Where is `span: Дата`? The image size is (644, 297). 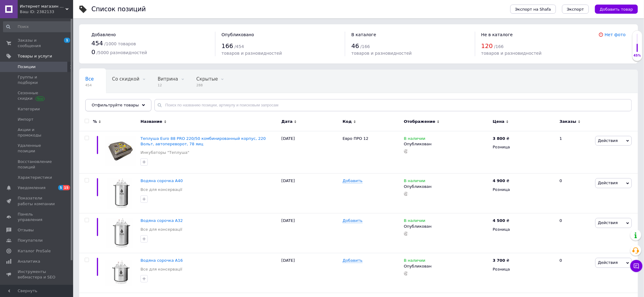 span: Дата is located at coordinates (287, 122).